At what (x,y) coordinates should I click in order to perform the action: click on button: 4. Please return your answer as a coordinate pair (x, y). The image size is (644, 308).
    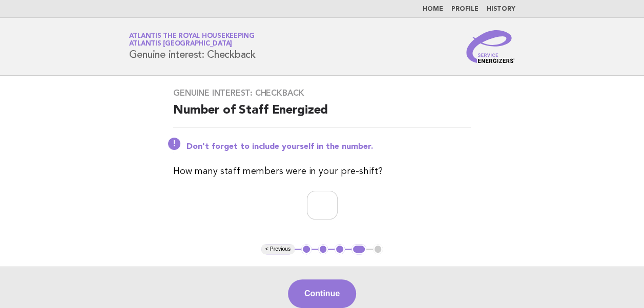
    Looking at the image, I should click on (358, 250).